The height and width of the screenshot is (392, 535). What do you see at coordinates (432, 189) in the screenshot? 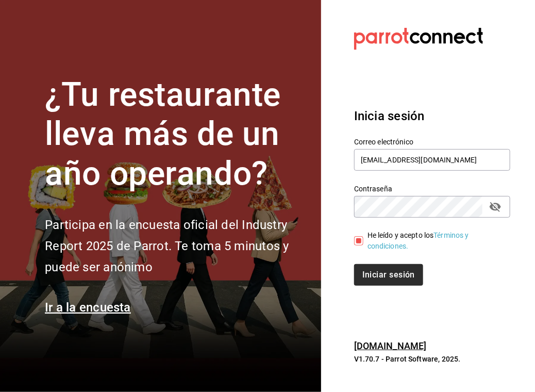
I see `label: Contraseña` at bounding box center [432, 189].